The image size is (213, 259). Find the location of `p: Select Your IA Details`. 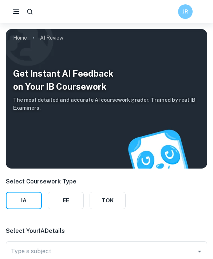

p: Select Your IA Details is located at coordinates (106, 231).